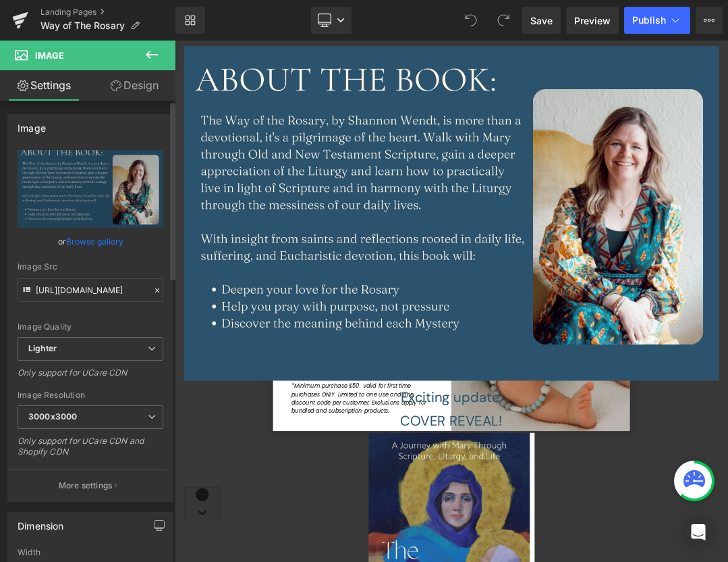  I want to click on b: Lighter, so click(43, 348).